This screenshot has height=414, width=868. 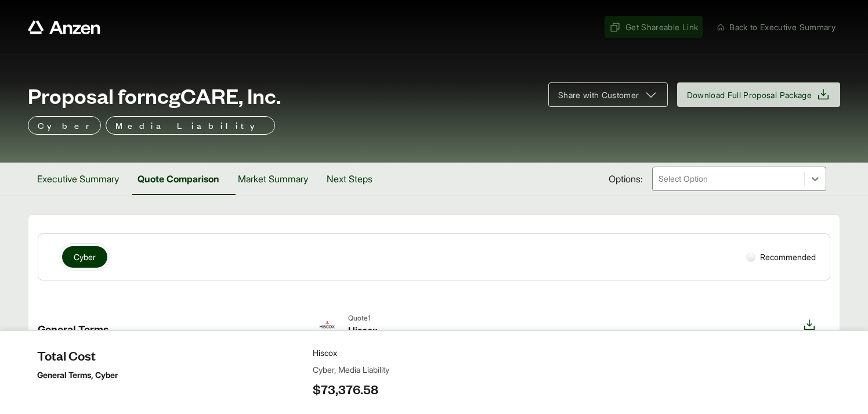 I want to click on div: General Terms, so click(x=165, y=325).